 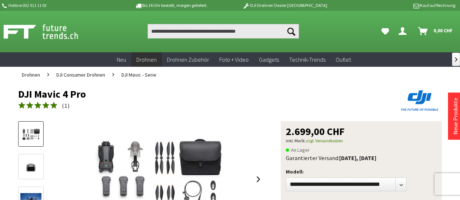 What do you see at coordinates (307, 60) in the screenshot?
I see `a: Technik-Trends` at bounding box center [307, 60].